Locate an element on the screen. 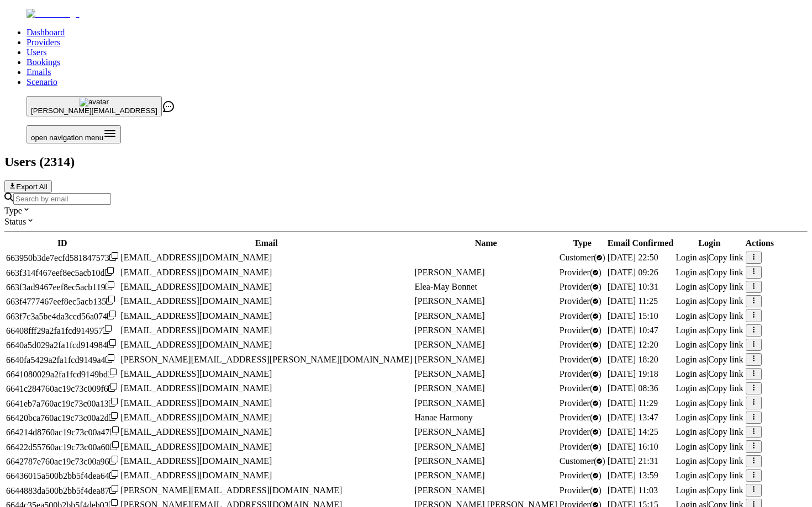 The image size is (812, 507). th: Name is located at coordinates (486, 244).